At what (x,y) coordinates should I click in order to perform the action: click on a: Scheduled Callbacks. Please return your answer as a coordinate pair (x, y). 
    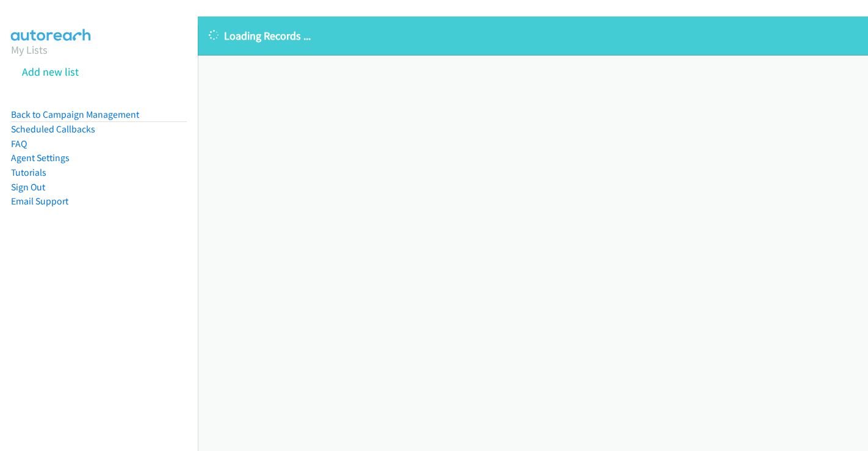
    Looking at the image, I should click on (53, 129).